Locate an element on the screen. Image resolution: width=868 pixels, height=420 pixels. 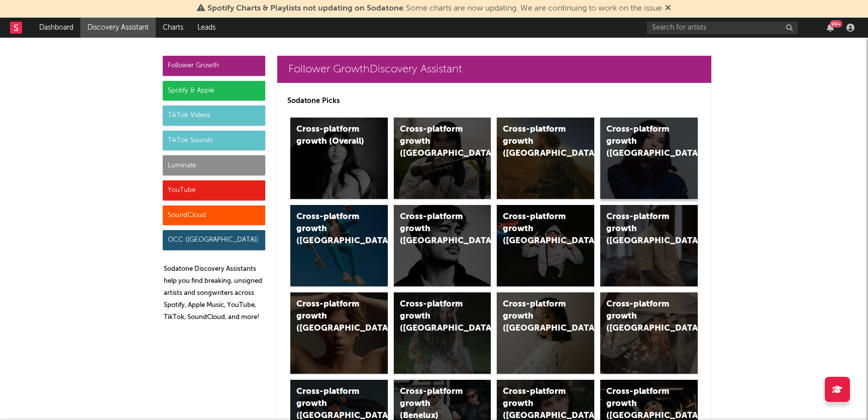
a: Follower GrowthDiscovery Assistant is located at coordinates (494, 69).